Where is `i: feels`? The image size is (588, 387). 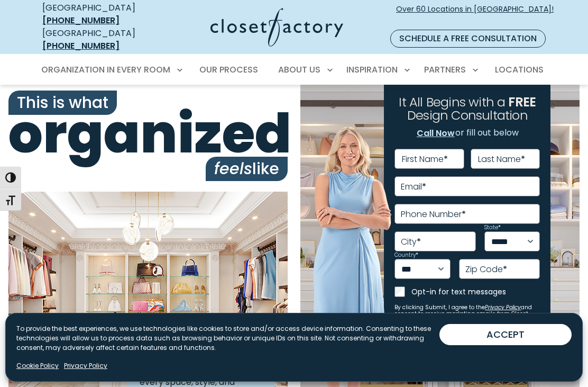 i: feels is located at coordinates (233, 169).